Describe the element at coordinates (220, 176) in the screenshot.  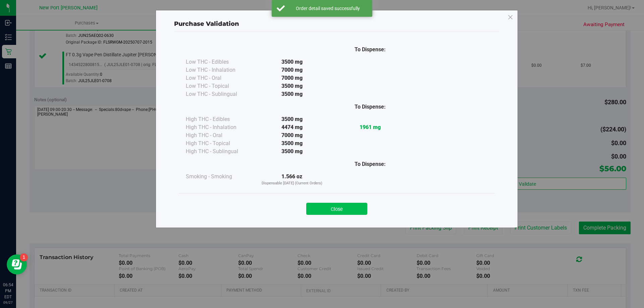
I see `div: Smoking - Smoking` at that location.